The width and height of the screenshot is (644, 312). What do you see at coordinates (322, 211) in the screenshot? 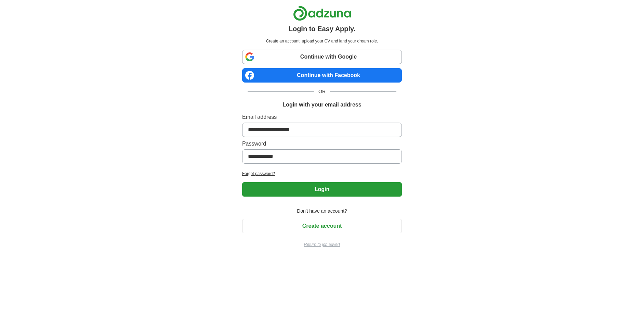
I see `span: Don't have an account?` at bounding box center [322, 211].